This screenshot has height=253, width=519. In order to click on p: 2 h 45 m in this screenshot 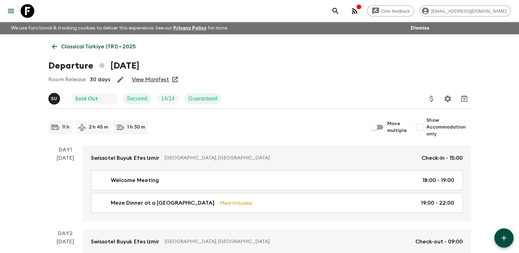, I will do `click(99, 127)`.